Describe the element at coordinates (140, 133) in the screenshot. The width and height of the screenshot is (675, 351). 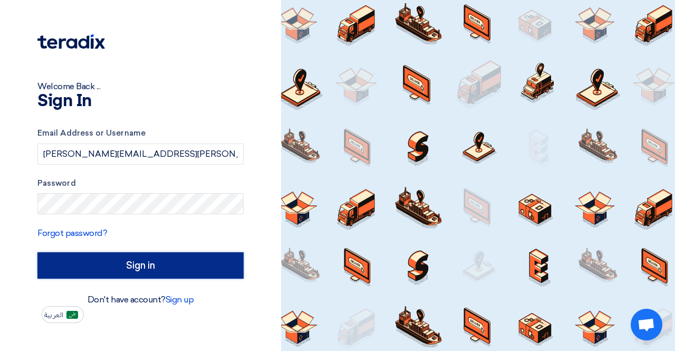
I see `label: Email Address or Username` at that location.